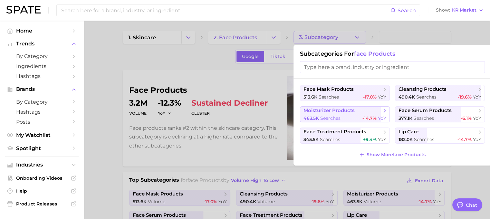 This screenshot has height=219, width=490. I want to click on span: Show, so click(443, 10).